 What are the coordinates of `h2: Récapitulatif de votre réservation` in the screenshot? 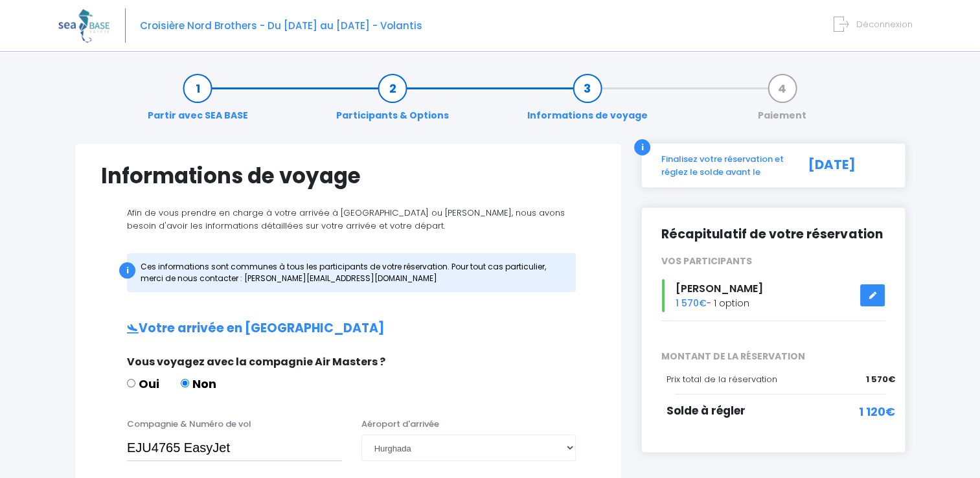 It's located at (773, 234).